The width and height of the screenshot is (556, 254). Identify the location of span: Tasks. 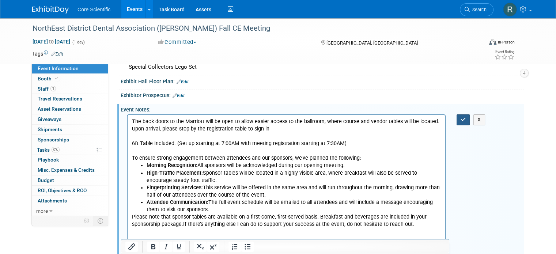
(48, 150).